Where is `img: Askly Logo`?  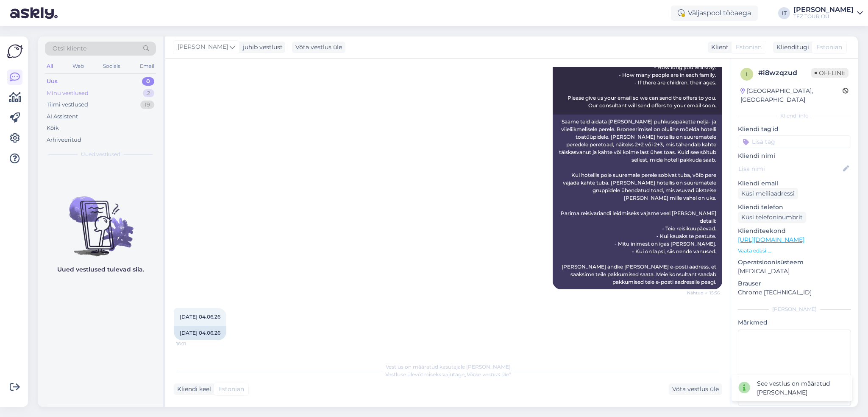 img: Askly Logo is located at coordinates (15, 51).